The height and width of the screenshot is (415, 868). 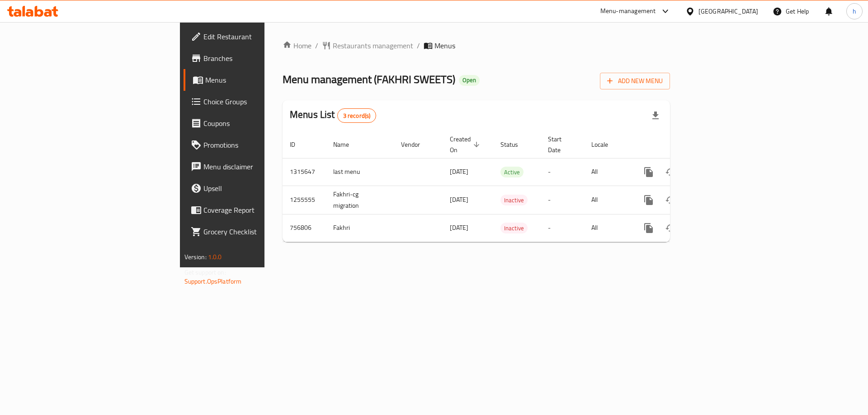 What do you see at coordinates (205, 272) in the screenshot?
I see `span: Get support on:` at bounding box center [205, 272].